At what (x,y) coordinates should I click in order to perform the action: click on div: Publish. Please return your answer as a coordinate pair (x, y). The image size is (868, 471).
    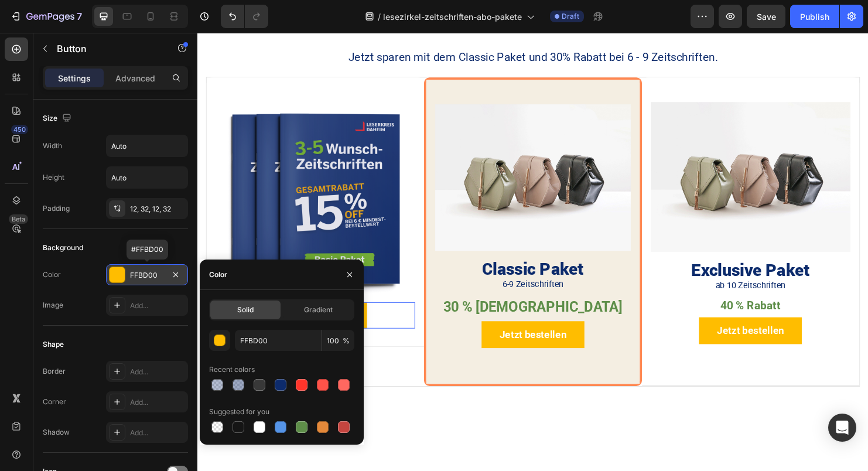
    Looking at the image, I should click on (815, 16).